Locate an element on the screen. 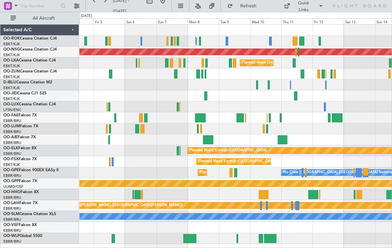  a: OO-NSGCessna Citation CJ4 is located at coordinates (30, 50).